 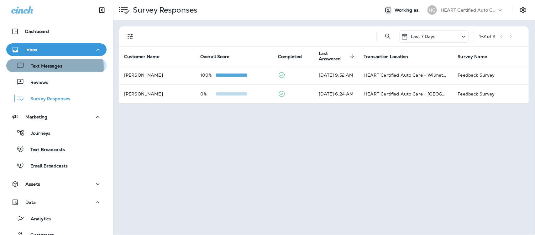 What do you see at coordinates (102, 10) in the screenshot?
I see `button: Collapse Sidebar` at bounding box center [102, 10].